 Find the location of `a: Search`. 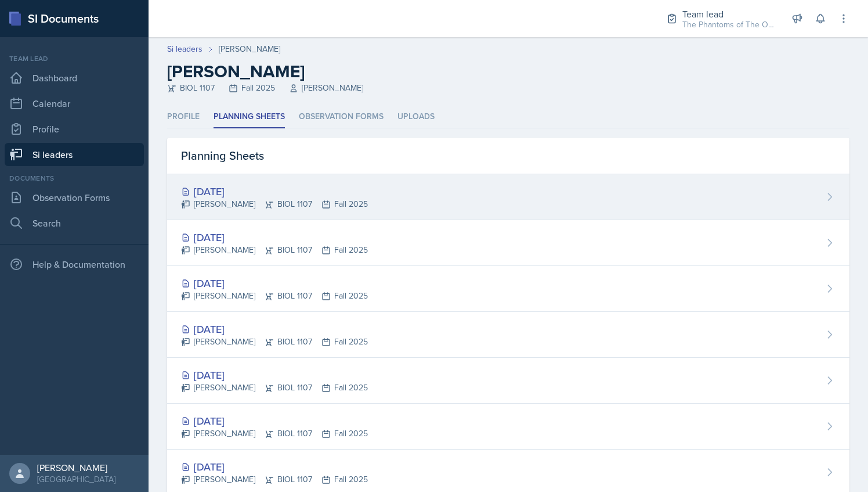

a: Search is located at coordinates (74, 223).